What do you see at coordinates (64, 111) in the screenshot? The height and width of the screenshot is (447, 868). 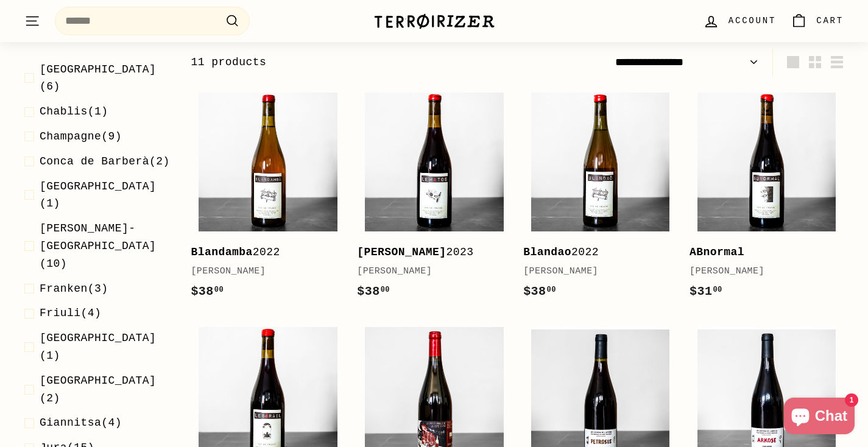 I see `span: Chablis` at bounding box center [64, 111].